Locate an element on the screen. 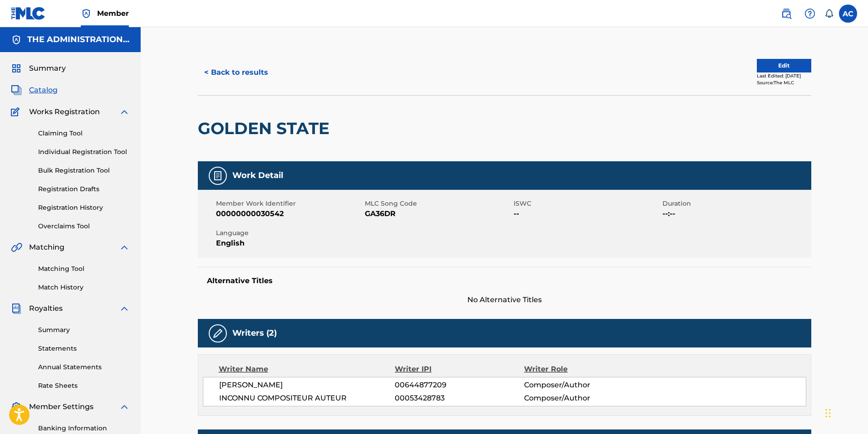  span: INCONNU COMPOSITEUR AUTEUR is located at coordinates (307, 398).